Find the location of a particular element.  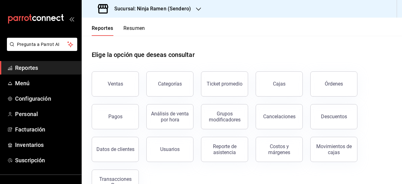

div: Análisis de venta por hora is located at coordinates (170, 117).